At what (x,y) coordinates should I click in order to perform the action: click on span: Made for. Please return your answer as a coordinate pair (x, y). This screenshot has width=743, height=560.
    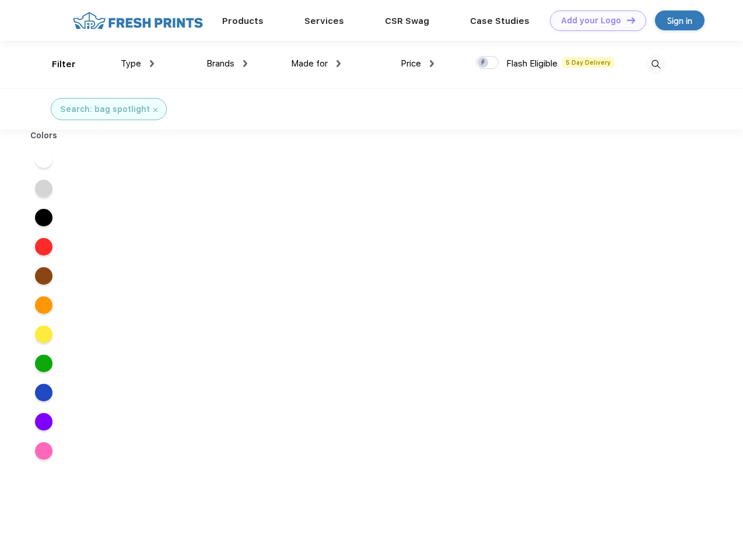
    Looking at the image, I should click on (309, 63).